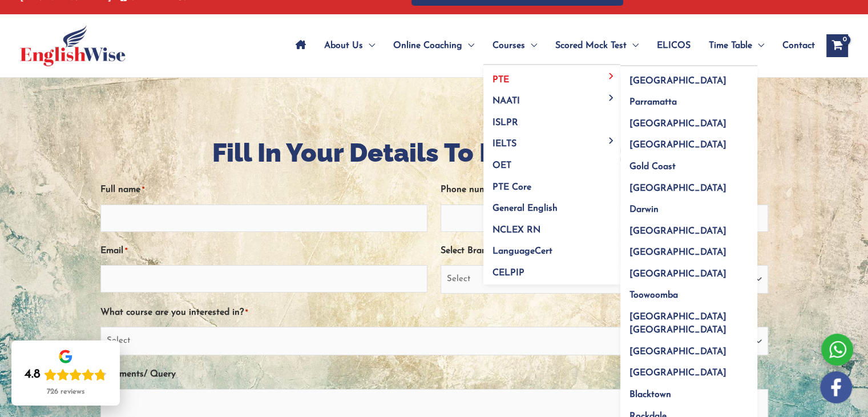 This screenshot has width=868, height=417. Describe the element at coordinates (472, 190) in the screenshot. I see `label: Phone number` at that location.